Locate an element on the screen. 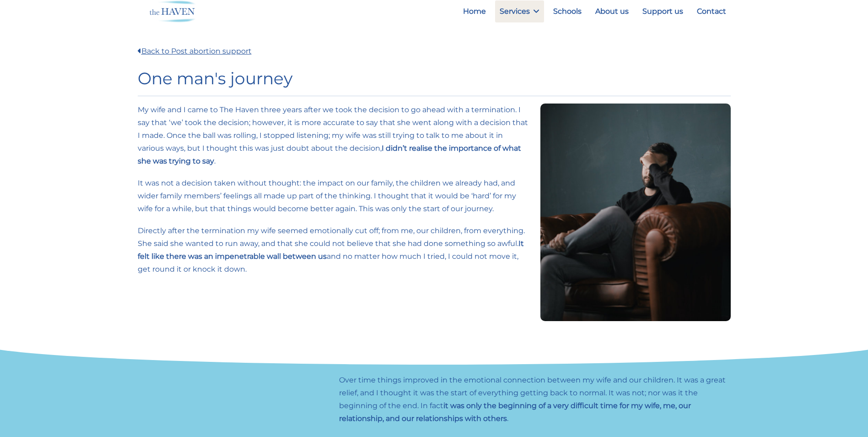 The width and height of the screenshot is (868, 437). p: It was not a decision taken without thought: the impact on our family, the children we already ha... is located at coordinates (333, 196).